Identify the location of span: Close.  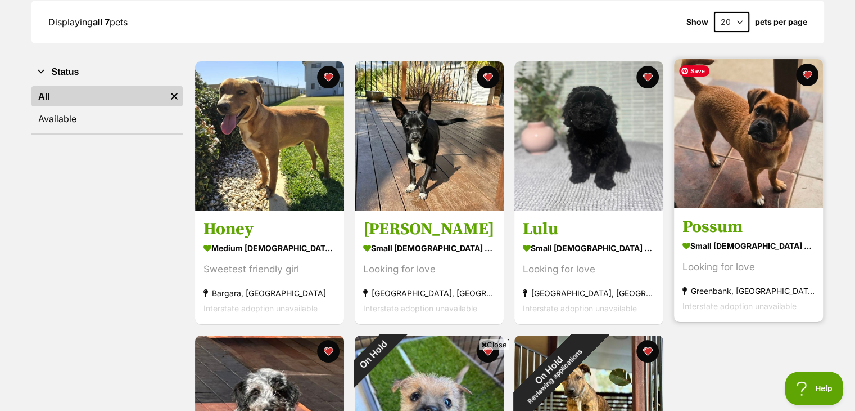
(494, 344).